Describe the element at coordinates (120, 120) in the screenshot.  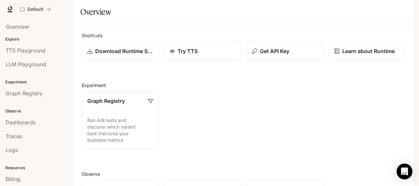
I see `a: Graph RegistryRun A/B tests and discover which variant best improves your business metrics` at that location.